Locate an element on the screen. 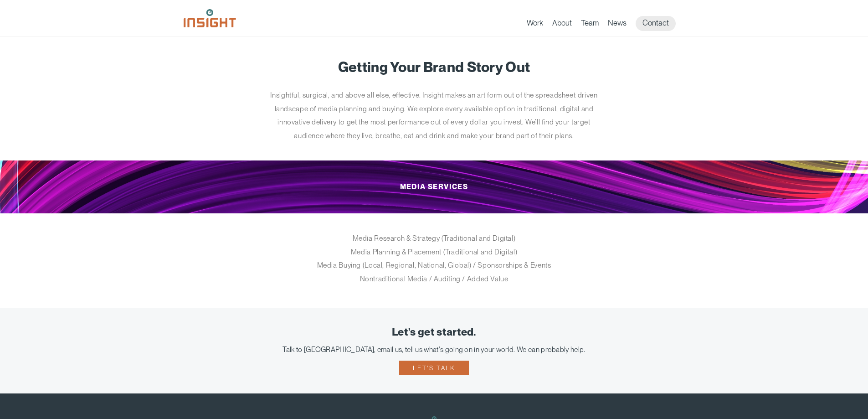 The height and width of the screenshot is (419, 868). img: Insight Marketing Design is located at coordinates (210, 18).